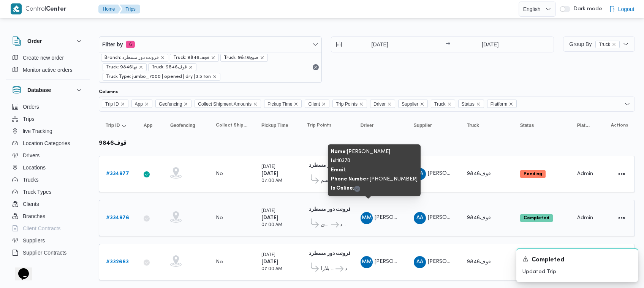  I want to click on div: Database, so click(48, 183).